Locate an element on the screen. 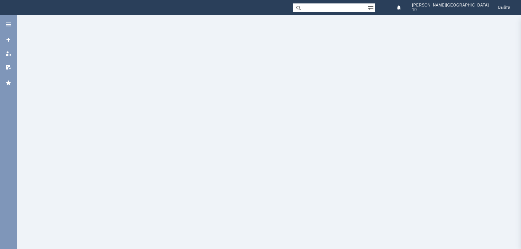 The image size is (521, 249). a: Мои согласования is located at coordinates (8, 67).